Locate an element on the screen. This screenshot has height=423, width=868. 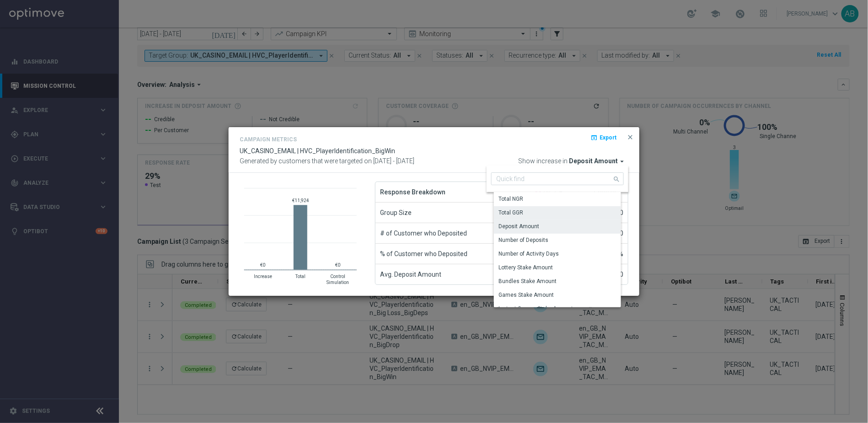
div: Deposit Amount is located at coordinates (519, 226).